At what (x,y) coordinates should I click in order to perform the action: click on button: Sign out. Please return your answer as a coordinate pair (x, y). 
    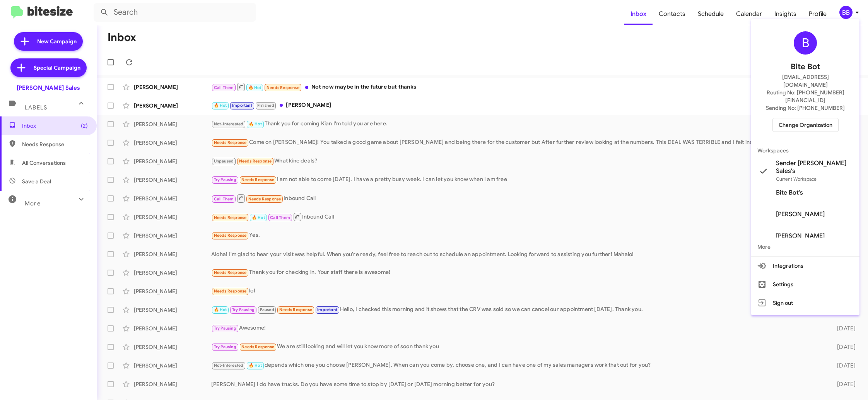
    Looking at the image, I should click on (805, 303).